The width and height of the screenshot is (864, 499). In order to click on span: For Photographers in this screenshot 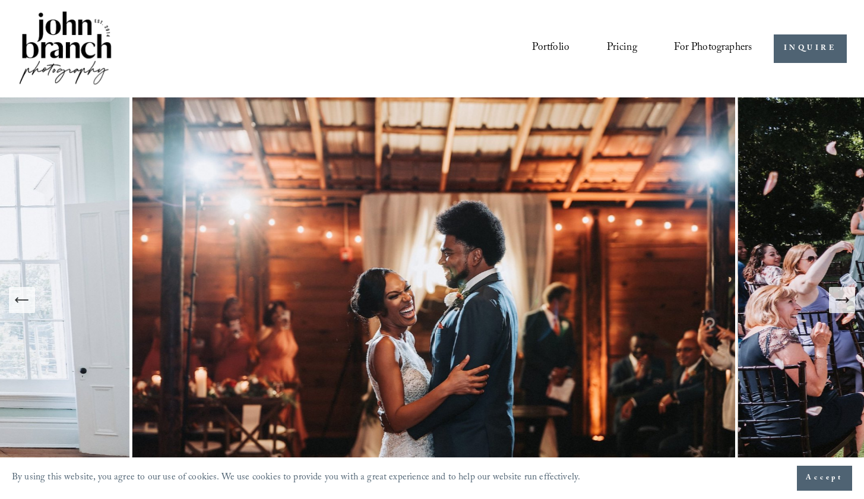, I will do `click(713, 49)`.